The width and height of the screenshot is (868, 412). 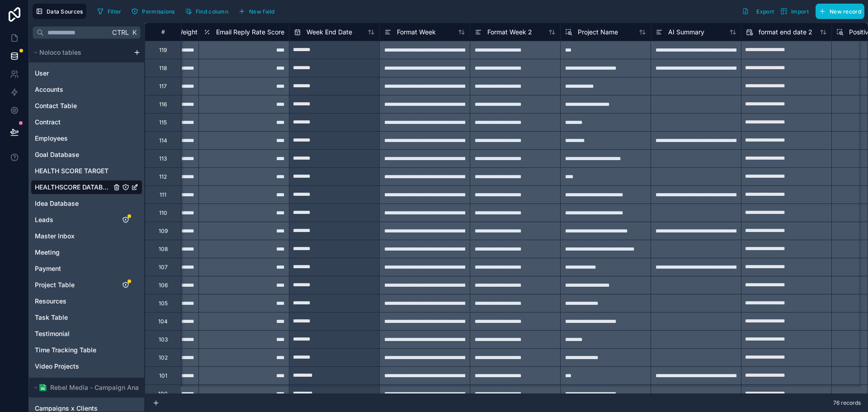 I want to click on span: Filter, so click(x=115, y=12).